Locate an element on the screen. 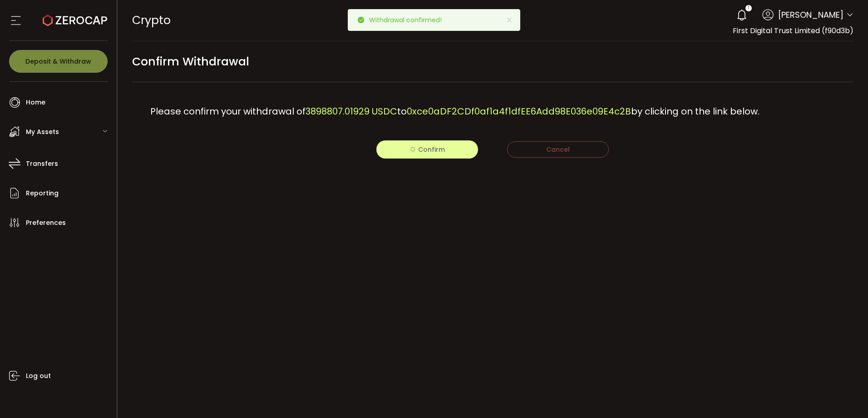  span: Reporting is located at coordinates (42, 193).